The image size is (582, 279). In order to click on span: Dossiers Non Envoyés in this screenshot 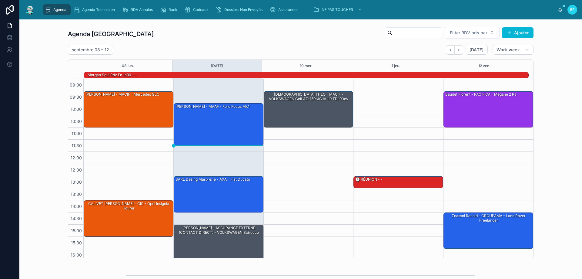, I will do `click(244, 10)`.